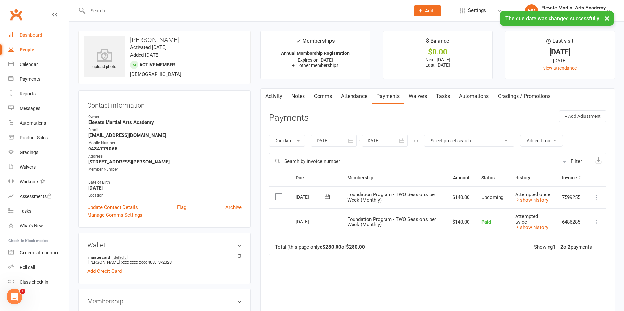 Image resolution: width=624 pixels, height=311 pixels. I want to click on div: The due date was changed successfully, so click(557, 18).